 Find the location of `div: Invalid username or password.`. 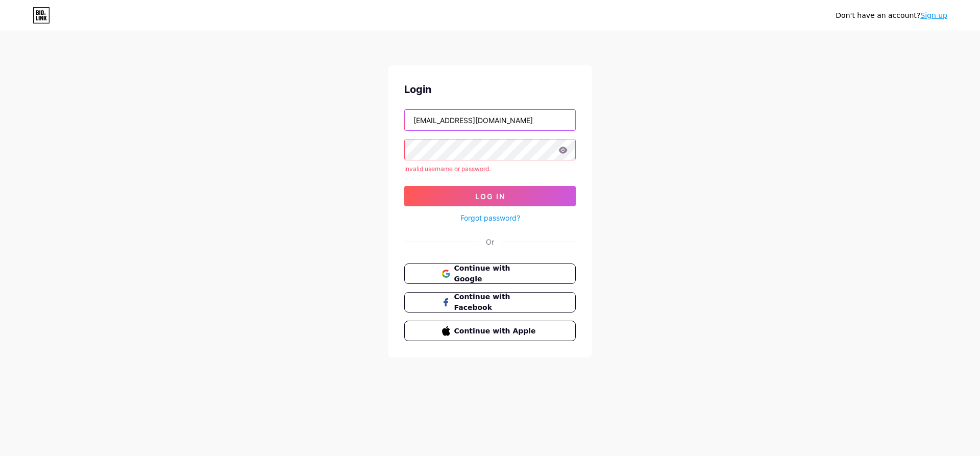

div: Invalid username or password. is located at coordinates (490, 170).